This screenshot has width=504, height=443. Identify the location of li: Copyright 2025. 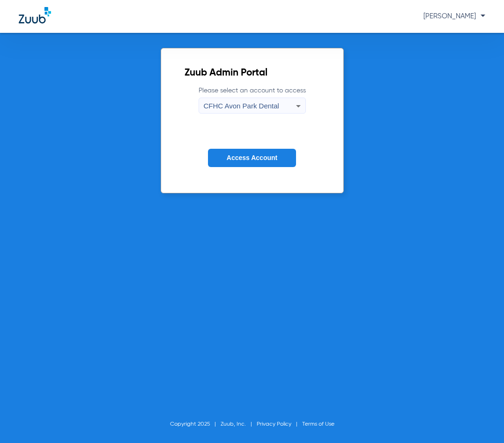
(195, 424).